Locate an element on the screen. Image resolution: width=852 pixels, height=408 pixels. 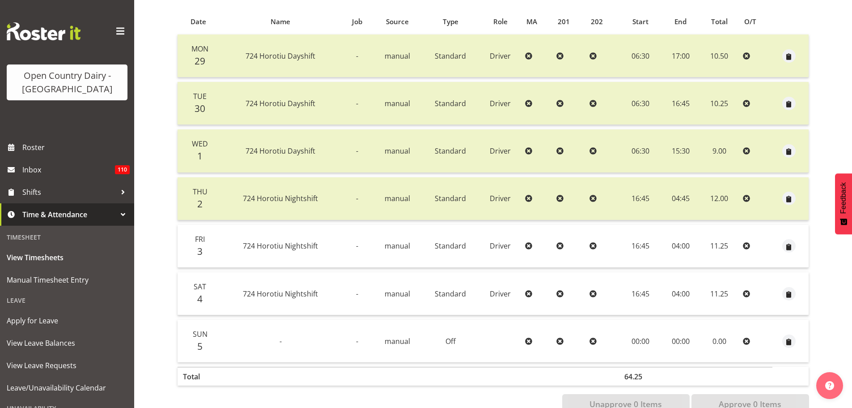
td: 0.00 is located at coordinates (719, 340).